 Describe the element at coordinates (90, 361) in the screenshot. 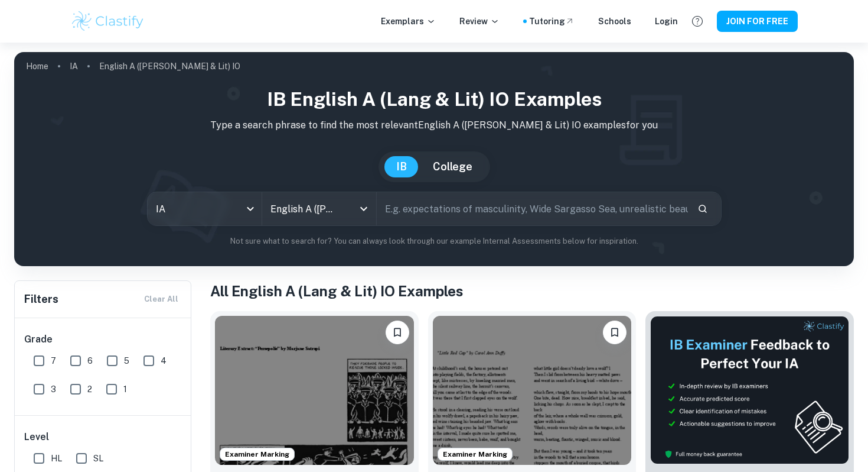

I see `span: 6` at that location.